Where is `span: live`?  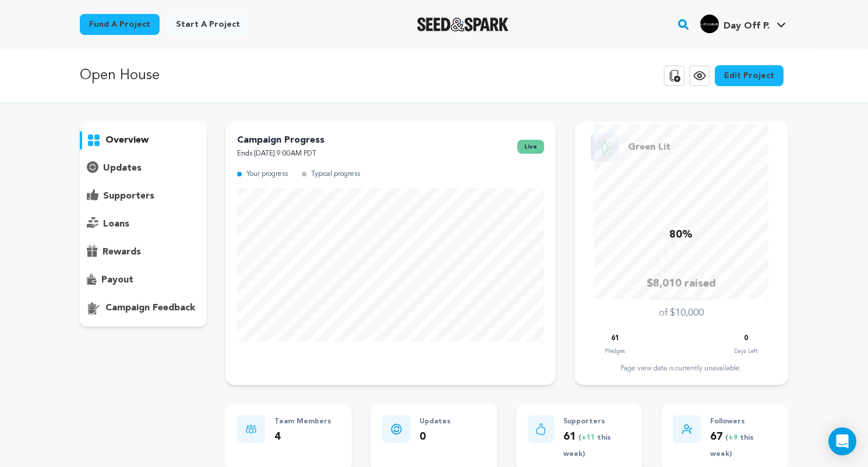
span: live is located at coordinates (531, 147).